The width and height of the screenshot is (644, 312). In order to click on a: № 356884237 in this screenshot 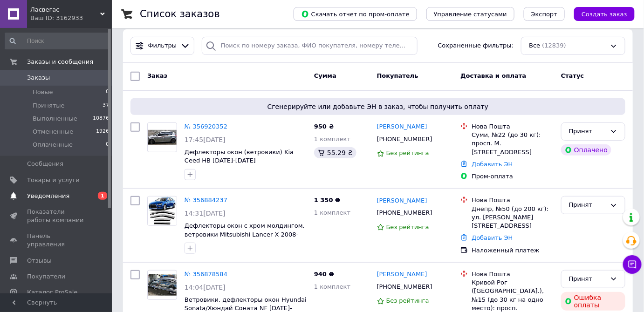, I will do `click(206, 200)`.